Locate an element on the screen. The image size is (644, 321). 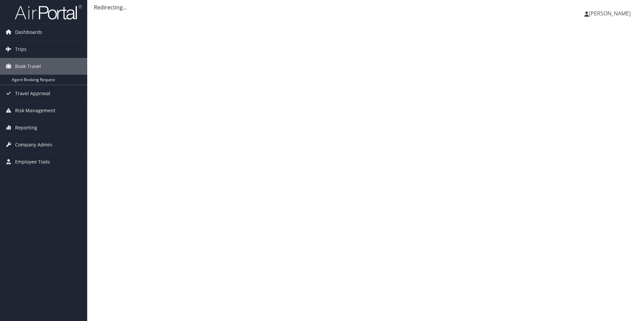
div: Redirecting... is located at coordinates (366, 7).